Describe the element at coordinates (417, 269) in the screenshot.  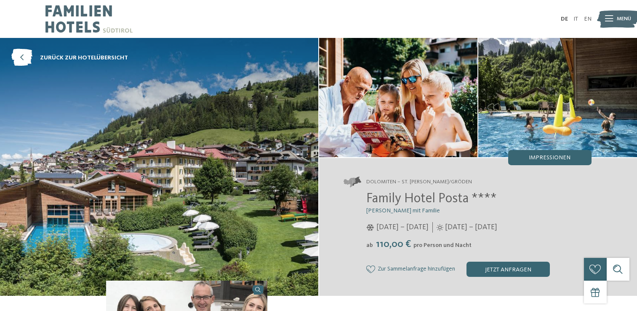
I see `span: Zur Sammelanfrage hinzufügen` at that location.